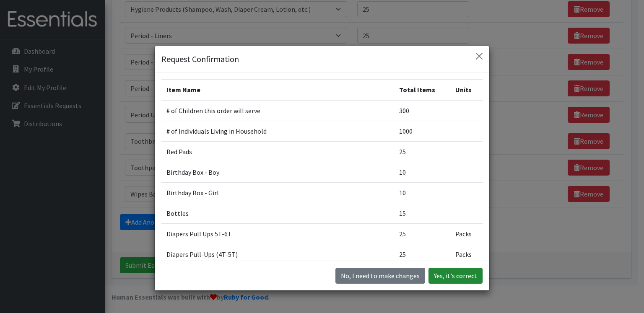  Describe the element at coordinates (278, 214) in the screenshot. I see `td: Bottles` at that location.